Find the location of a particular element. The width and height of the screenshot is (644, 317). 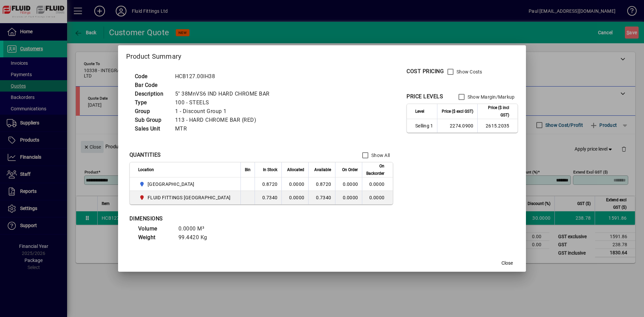

span: Level is located at coordinates (419, 111).